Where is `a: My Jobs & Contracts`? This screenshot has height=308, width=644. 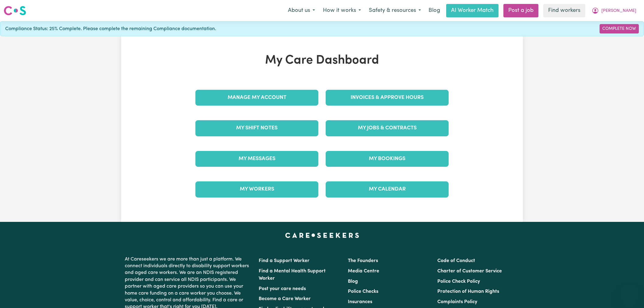
a: My Jobs & Contracts is located at coordinates (387, 128).